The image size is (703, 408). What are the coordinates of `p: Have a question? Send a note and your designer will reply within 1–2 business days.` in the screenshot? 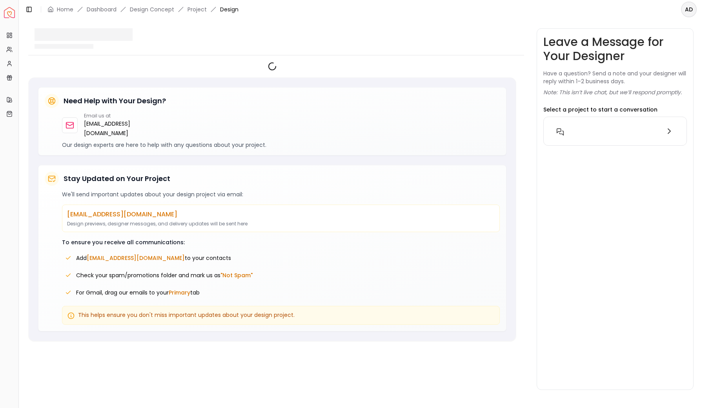 It's located at (615, 77).